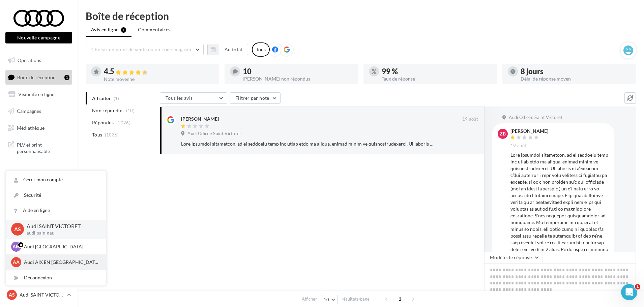 The height and width of the screenshot is (307, 644). I want to click on span: Campagnes, so click(29, 111).